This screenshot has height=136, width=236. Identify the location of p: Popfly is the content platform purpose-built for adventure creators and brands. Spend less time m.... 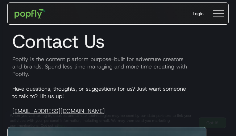
(118, 67).